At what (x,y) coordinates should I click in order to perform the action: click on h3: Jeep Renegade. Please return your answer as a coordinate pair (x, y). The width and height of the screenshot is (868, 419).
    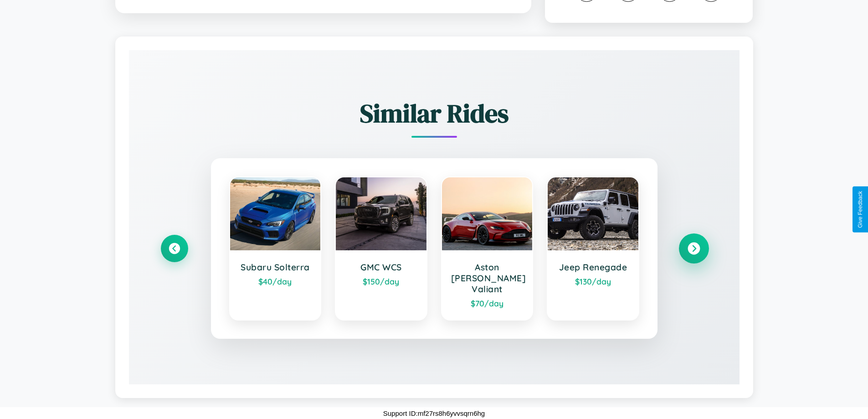
    Looking at the image, I should click on (593, 267).